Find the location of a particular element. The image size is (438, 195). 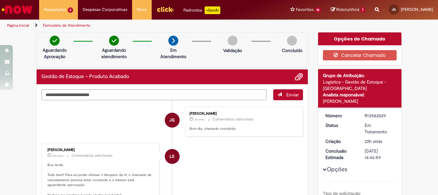

div: Grupo de Atribuição: is located at coordinates (360, 75).